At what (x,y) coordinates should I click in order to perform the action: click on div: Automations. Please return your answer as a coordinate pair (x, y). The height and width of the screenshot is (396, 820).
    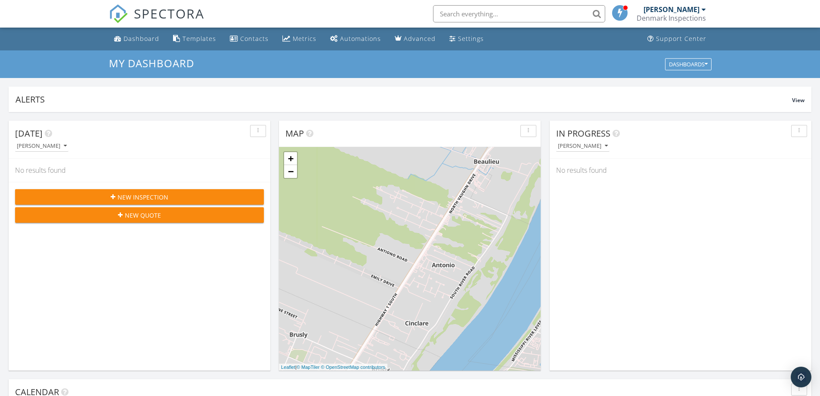
    Looking at the image, I should click on (360, 38).